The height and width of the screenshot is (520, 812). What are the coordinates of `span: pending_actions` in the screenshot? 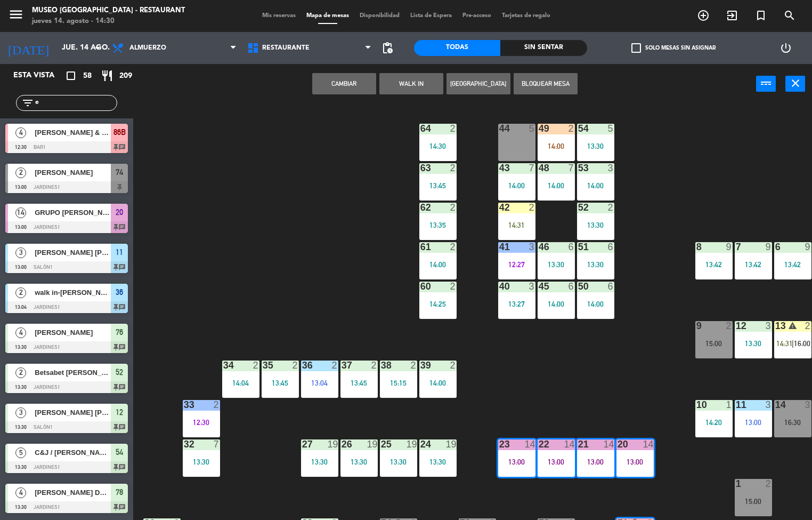 It's located at (388, 48).